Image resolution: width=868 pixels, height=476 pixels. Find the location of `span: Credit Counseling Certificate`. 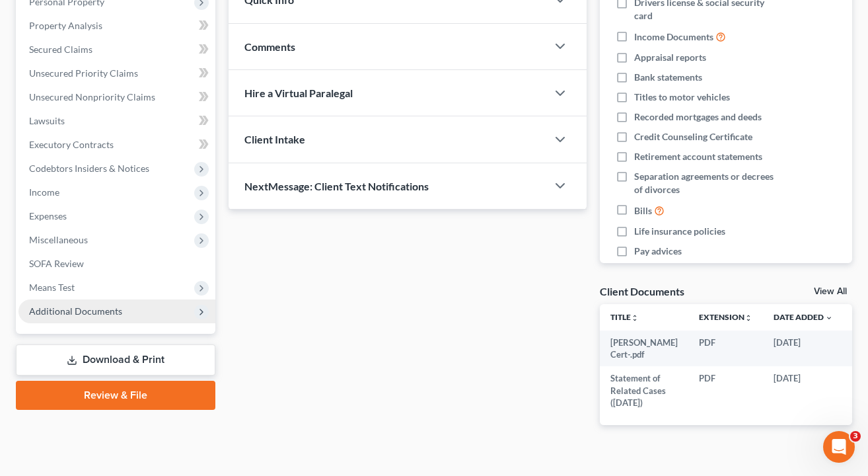

span: Credit Counseling Certificate is located at coordinates (693, 137).